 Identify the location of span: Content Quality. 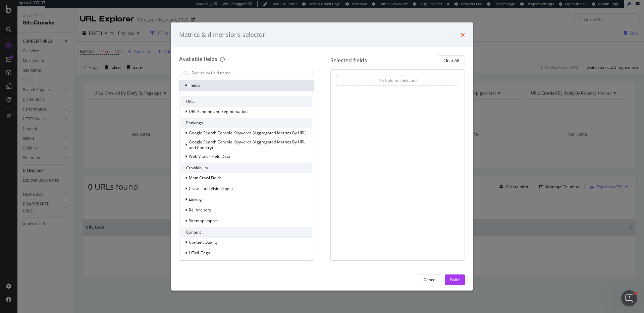
(203, 242).